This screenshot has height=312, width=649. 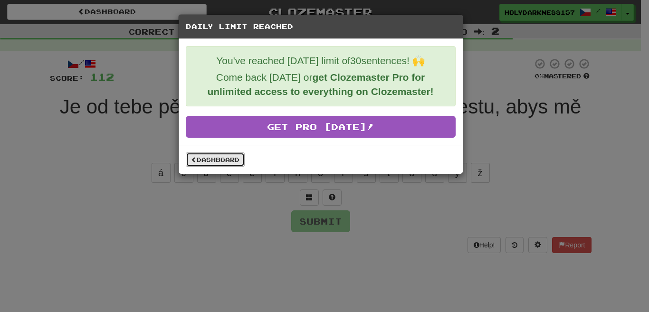 What do you see at coordinates (320, 84) in the screenshot?
I see `strong: get Clozemaster Pro for unlimited access to everything on Clozemaster!` at bounding box center [320, 84].